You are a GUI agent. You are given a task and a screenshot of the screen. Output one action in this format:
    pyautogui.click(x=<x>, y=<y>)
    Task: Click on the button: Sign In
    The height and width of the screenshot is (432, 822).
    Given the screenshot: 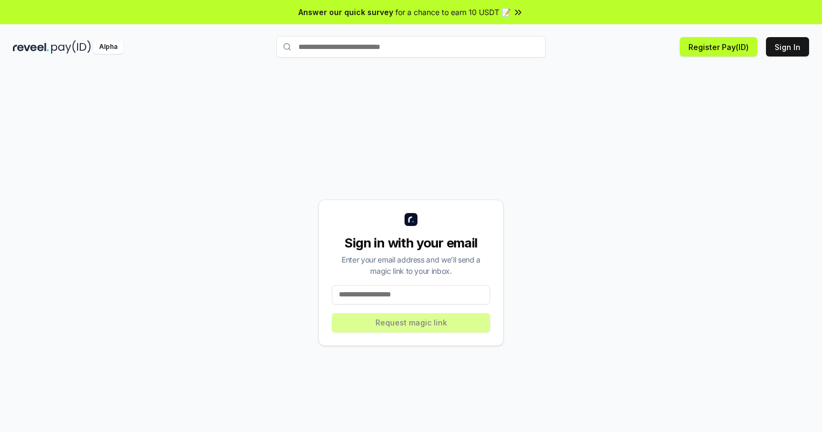 What is the action you would take?
    pyautogui.click(x=787, y=47)
    